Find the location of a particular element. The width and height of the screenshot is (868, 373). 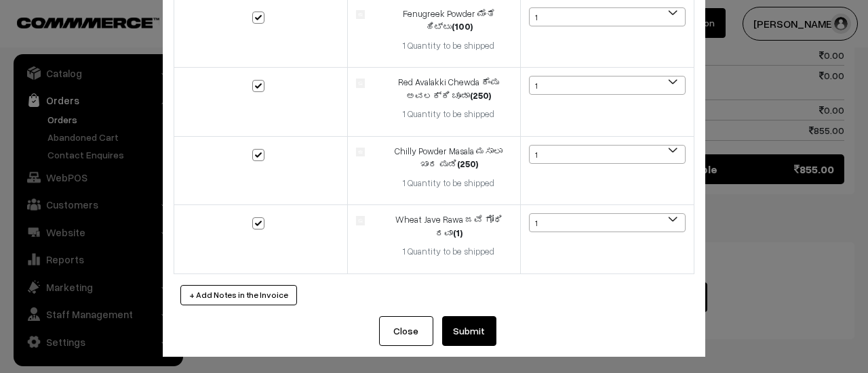

div: Fenugreek Powder ಮೆಂತೆ ಹಿಟ್ಟು is located at coordinates (448, 20).